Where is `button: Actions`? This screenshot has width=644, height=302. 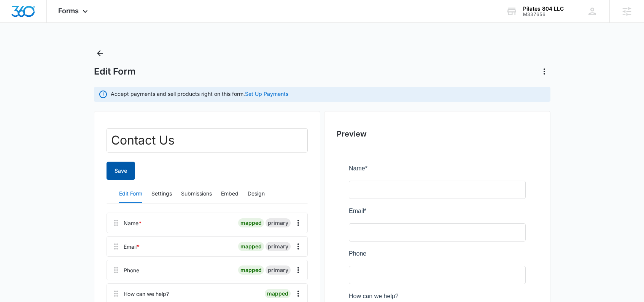 button: Actions is located at coordinates (544, 71).